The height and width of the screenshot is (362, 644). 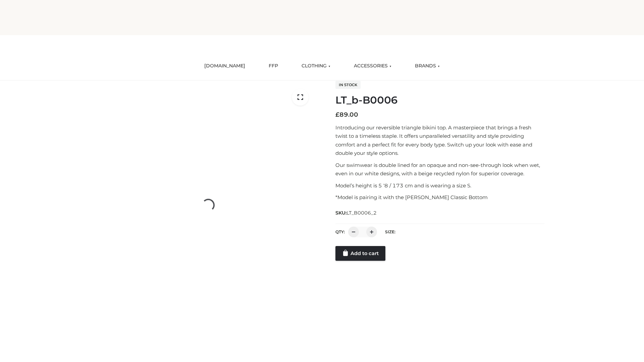 I want to click on p: Model’s height is 5 ‘8 / 173 cm and is wearing a size S., so click(x=440, y=186).